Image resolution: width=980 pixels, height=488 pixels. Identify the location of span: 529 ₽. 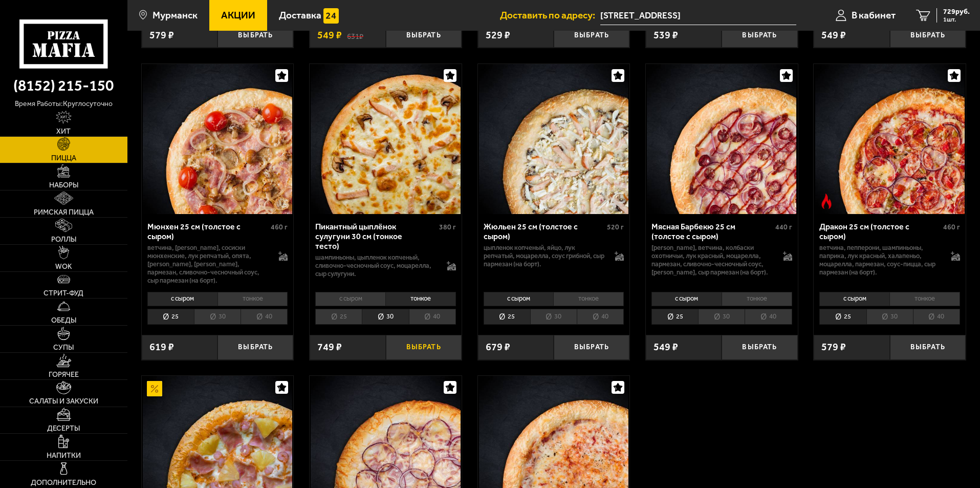
(498, 36).